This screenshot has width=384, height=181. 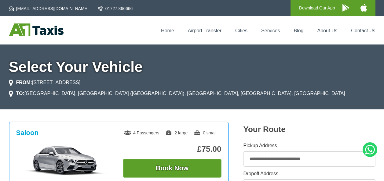 What do you see at coordinates (20, 93) in the screenshot?
I see `strong: TO:` at bounding box center [20, 93].